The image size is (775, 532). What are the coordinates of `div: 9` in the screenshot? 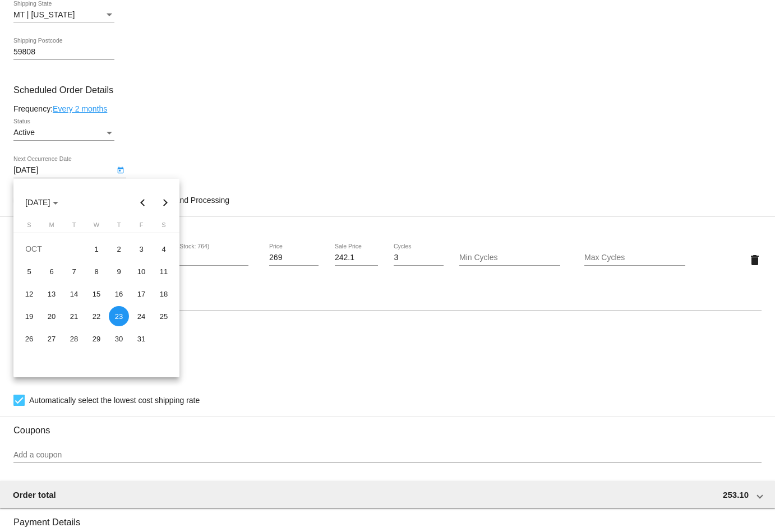 It's located at (119, 271).